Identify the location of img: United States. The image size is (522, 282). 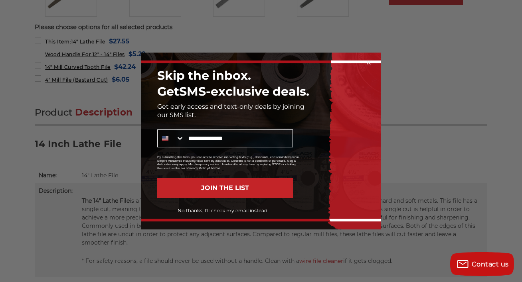
(165, 138).